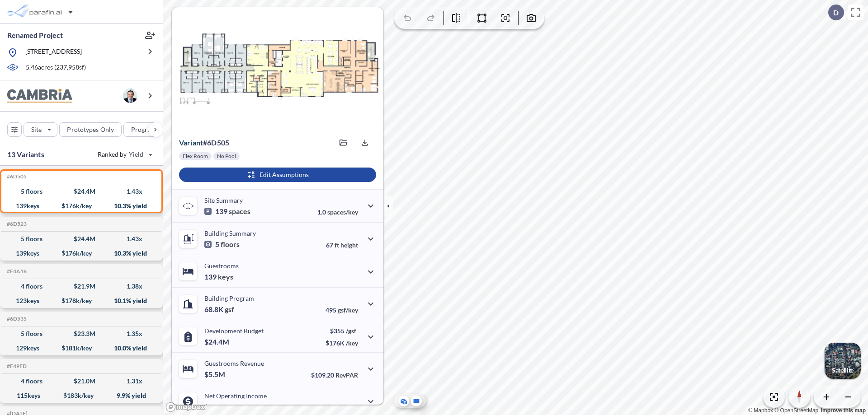 The image size is (868, 415). I want to click on p: 45.0%, so click(339, 407).